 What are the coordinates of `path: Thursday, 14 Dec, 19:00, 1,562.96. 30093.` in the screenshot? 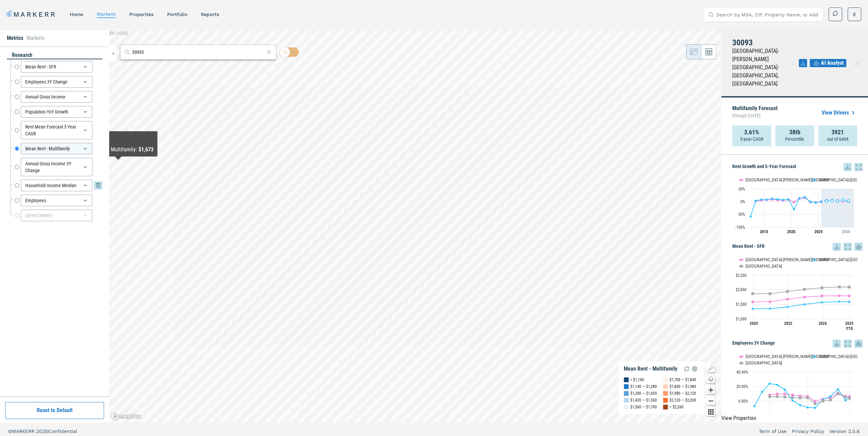 It's located at (822, 302).